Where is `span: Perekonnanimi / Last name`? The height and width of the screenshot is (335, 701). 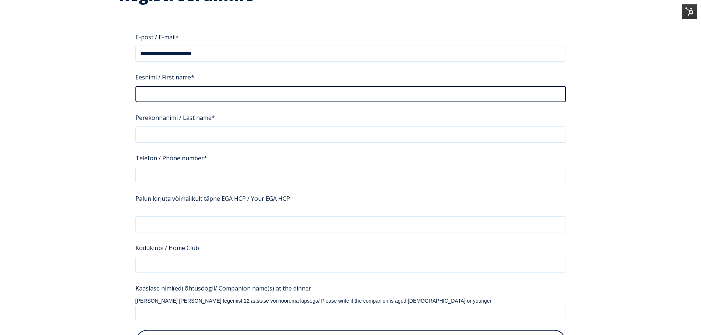 span: Perekonnanimi / Last name is located at coordinates (173, 118).